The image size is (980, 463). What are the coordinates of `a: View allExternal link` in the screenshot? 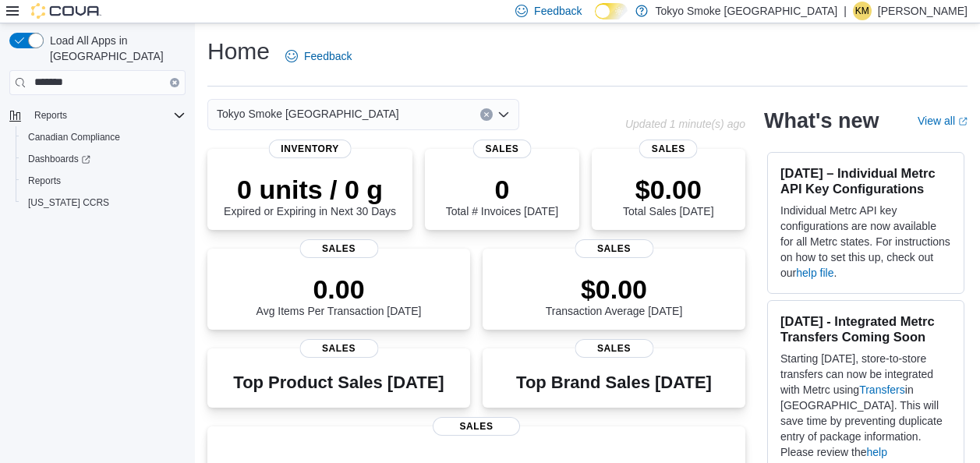 It's located at (942, 121).